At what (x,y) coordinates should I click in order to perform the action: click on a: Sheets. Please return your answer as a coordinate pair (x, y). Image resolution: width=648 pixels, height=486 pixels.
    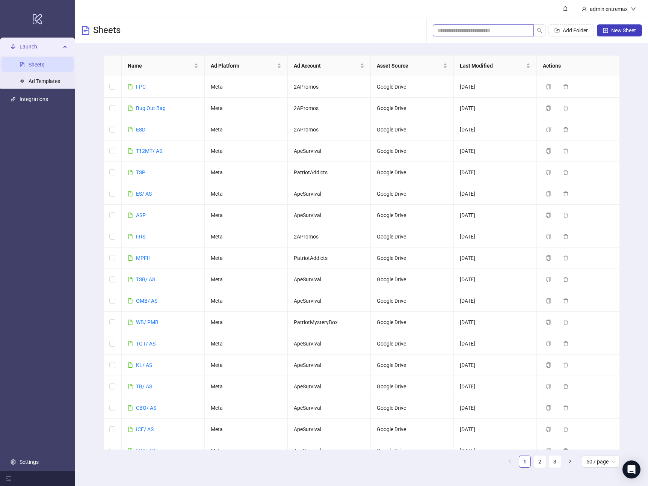
    Looking at the image, I should click on (36, 65).